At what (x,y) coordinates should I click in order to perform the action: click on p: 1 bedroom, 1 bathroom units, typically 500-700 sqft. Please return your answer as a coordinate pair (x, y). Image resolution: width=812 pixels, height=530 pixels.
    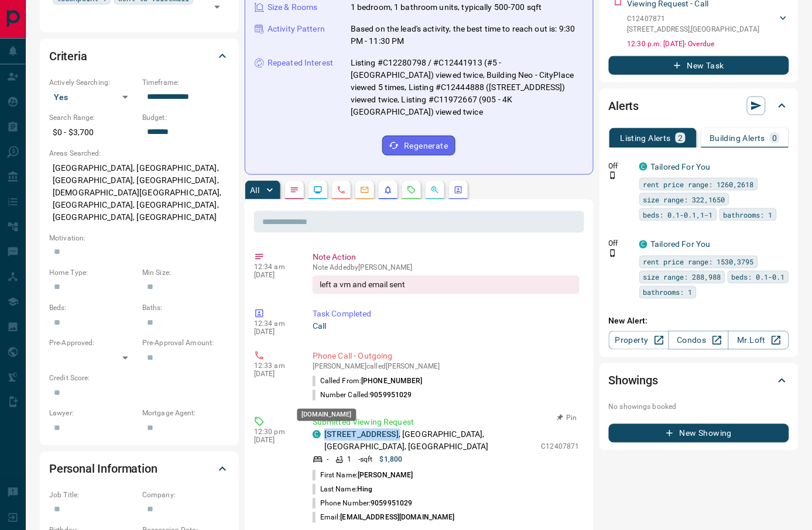
    Looking at the image, I should click on (446, 7).